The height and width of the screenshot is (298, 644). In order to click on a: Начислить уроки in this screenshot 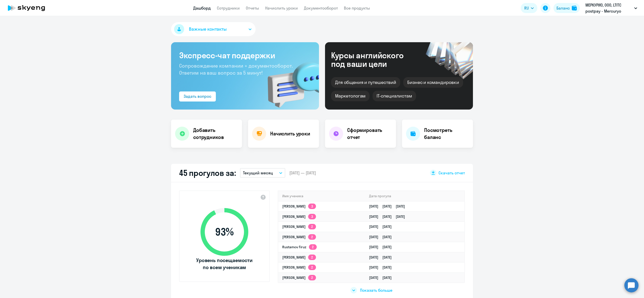, I will do `click(281, 8)`.